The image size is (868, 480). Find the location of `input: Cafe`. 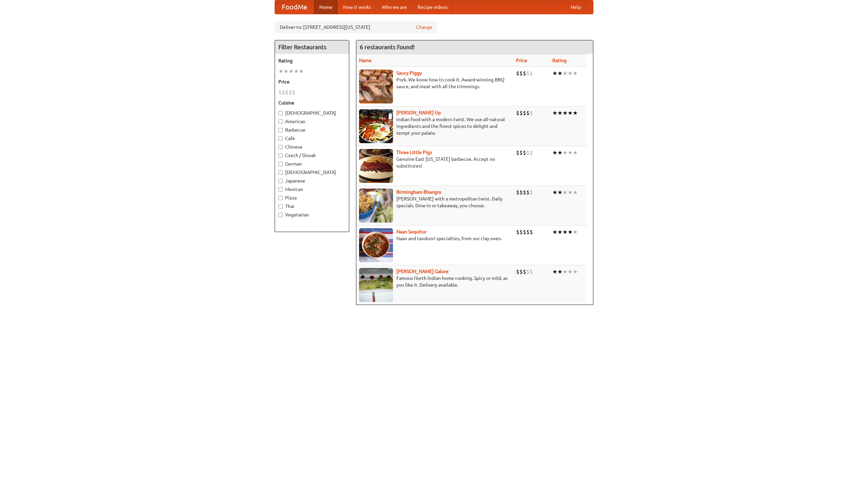

input: Cafe is located at coordinates (280, 138).